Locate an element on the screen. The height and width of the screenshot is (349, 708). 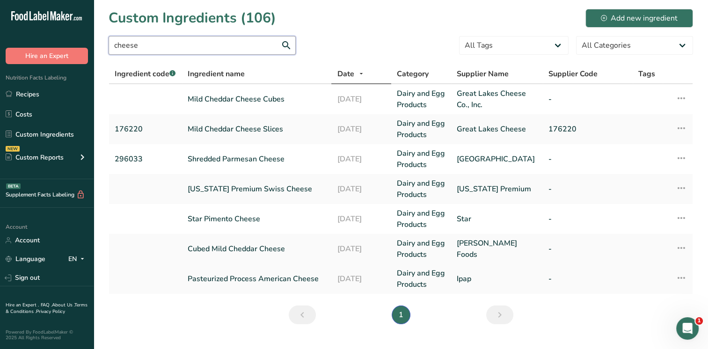
span: Category is located at coordinates (413, 74).